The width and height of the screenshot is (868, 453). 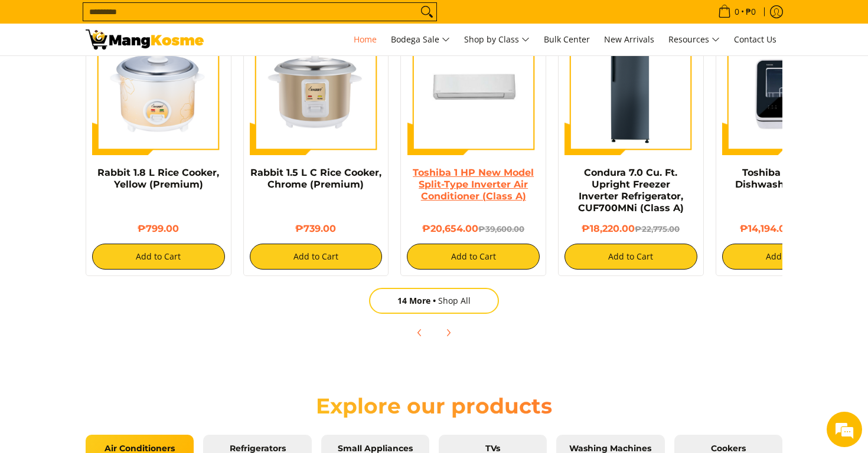 What do you see at coordinates (473, 229) in the screenshot?
I see `h6: ₱20,654.00` at bounding box center [473, 229].